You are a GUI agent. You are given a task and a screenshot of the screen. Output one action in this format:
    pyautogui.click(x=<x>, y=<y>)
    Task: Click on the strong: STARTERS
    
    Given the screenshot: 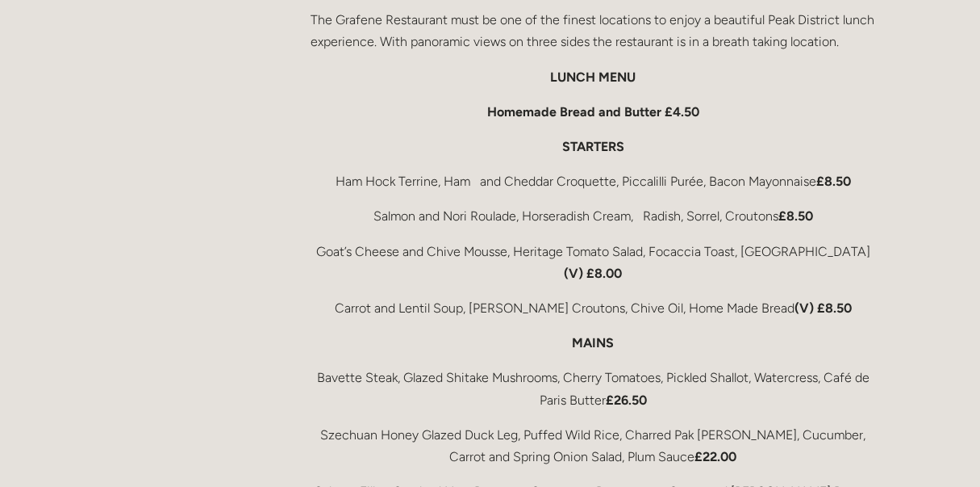 What is the action you would take?
    pyautogui.click(x=593, y=146)
    